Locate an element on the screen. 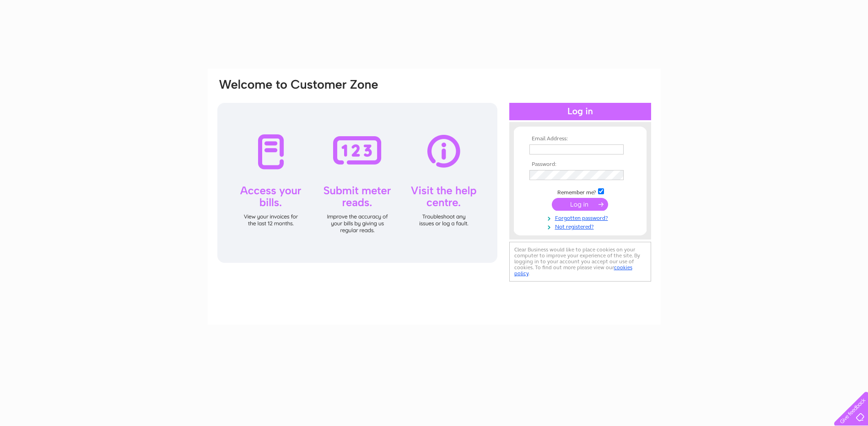 This screenshot has width=868, height=426. div: Clear Business would like to place cookies on your computer to improve your experience of the sit... is located at coordinates (580, 262).